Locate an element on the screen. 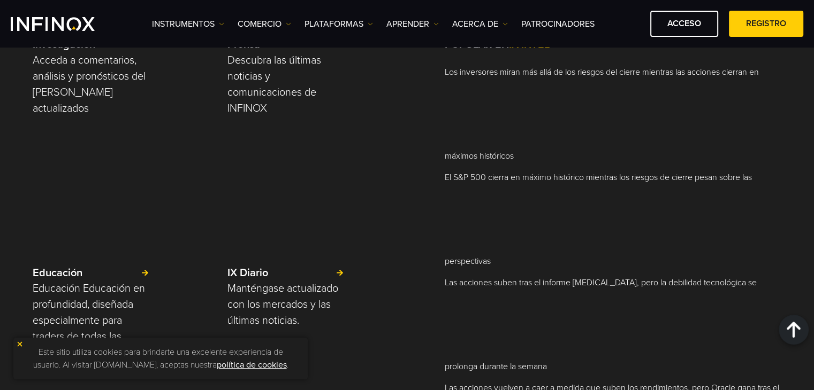 The image size is (814, 390). font: política de cookies is located at coordinates (251, 365).